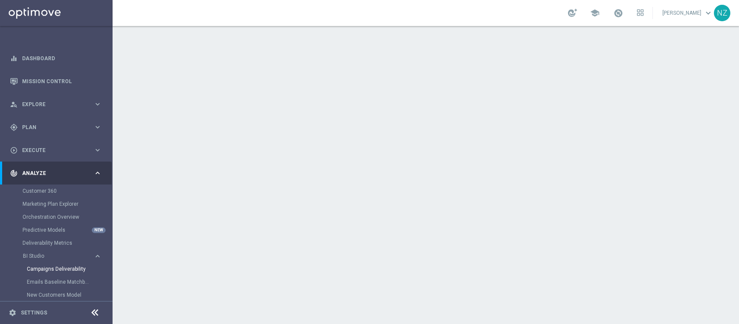  What do you see at coordinates (69, 295) in the screenshot?
I see `div: New Customers Model` at bounding box center [69, 295].